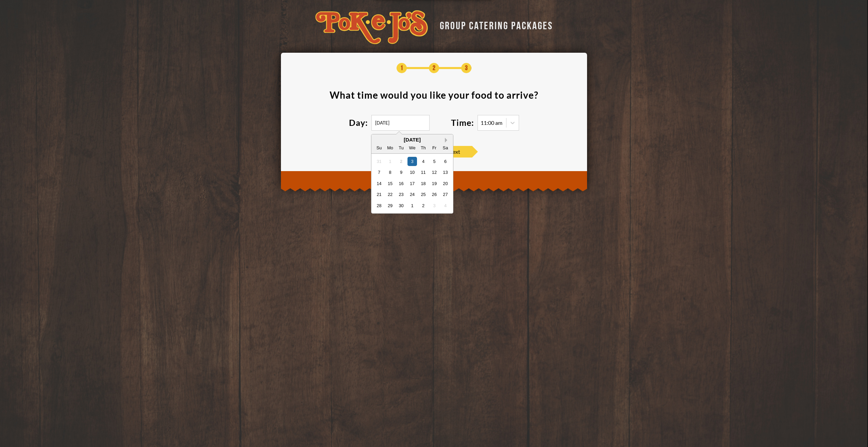 Image resolution: width=868 pixels, height=447 pixels. What do you see at coordinates (491, 123) in the screenshot?
I see `div: 11:00 am` at bounding box center [491, 123].